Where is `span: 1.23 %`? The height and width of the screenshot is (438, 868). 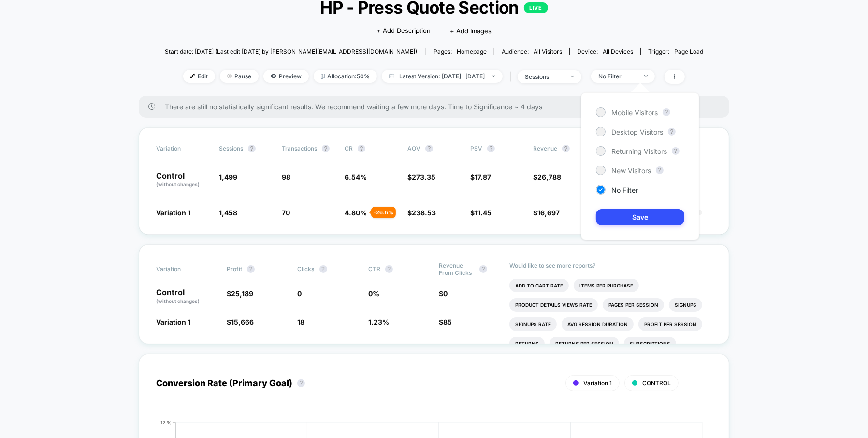
span: 1.23 % is located at coordinates (379, 322).